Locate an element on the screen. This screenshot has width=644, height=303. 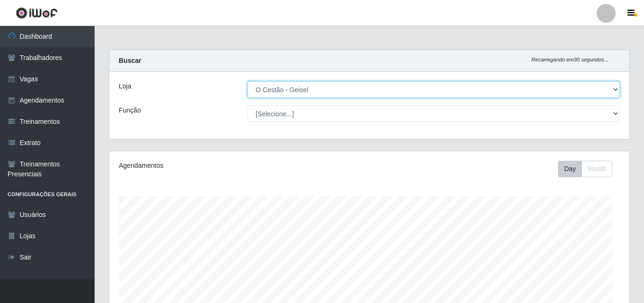
button: Month is located at coordinates (597, 169).